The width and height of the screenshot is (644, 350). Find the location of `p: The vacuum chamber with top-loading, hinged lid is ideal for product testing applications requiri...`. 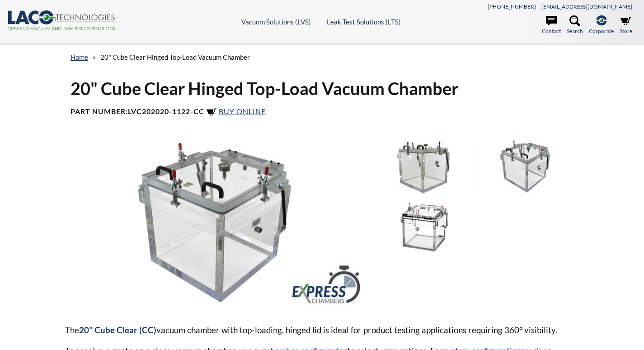

p: The vacuum chamber with top-loading, hinged lid is ideal for product testing applications requiri... is located at coordinates (322, 330).